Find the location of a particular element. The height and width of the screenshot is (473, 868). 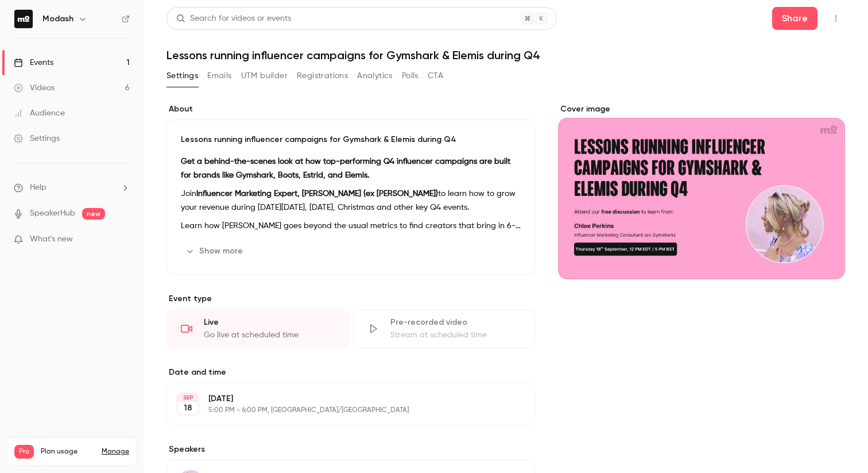

div: Events is located at coordinates (34, 63).